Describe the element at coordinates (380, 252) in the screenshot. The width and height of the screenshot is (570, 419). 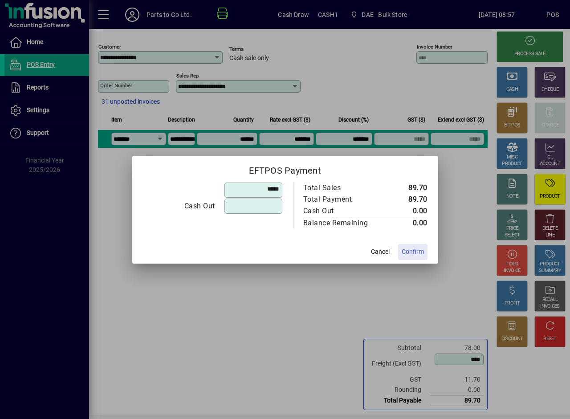
I see `button: Cancel` at that location.